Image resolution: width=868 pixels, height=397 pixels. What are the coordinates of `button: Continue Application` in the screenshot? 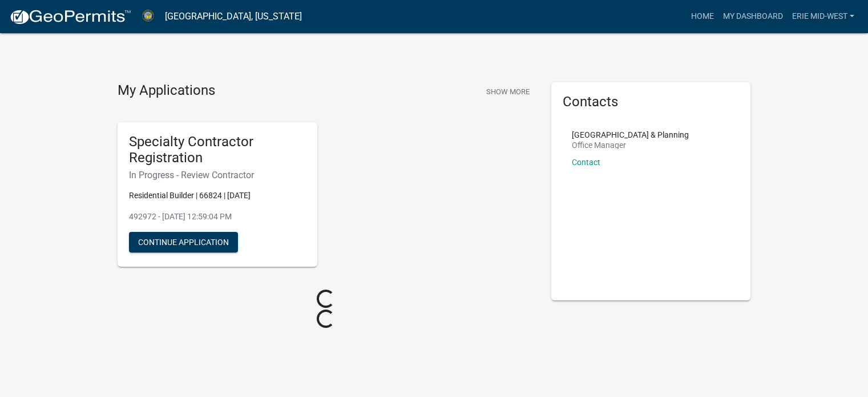 It's located at (183, 242).